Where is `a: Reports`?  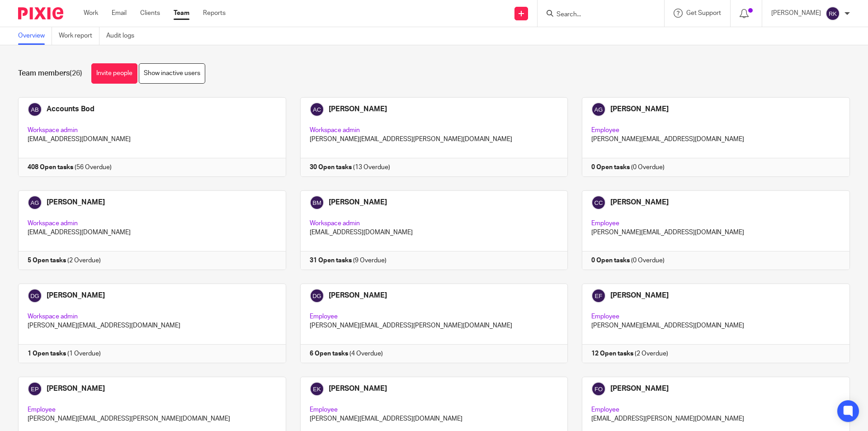 a: Reports is located at coordinates (214, 13).